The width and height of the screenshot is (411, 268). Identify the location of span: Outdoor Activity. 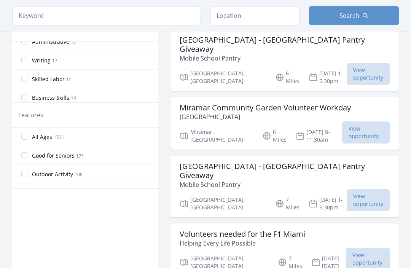
(53, 175).